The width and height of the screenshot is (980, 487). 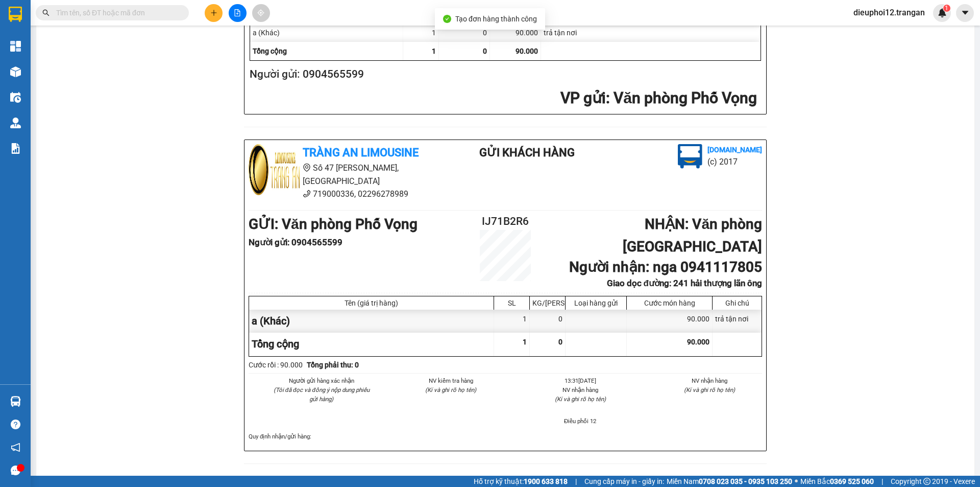 What do you see at coordinates (322, 394) in the screenshot?
I see `i: (Tôi đã đọc và đồng ý nộp dung phiếu gửi hàng)` at bounding box center [322, 394].